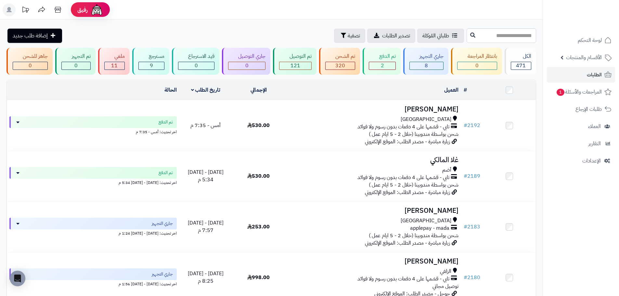 This screenshot has height=296, width=619. What do you see at coordinates (594, 12) in the screenshot?
I see `img: logo-2.png` at bounding box center [594, 12].